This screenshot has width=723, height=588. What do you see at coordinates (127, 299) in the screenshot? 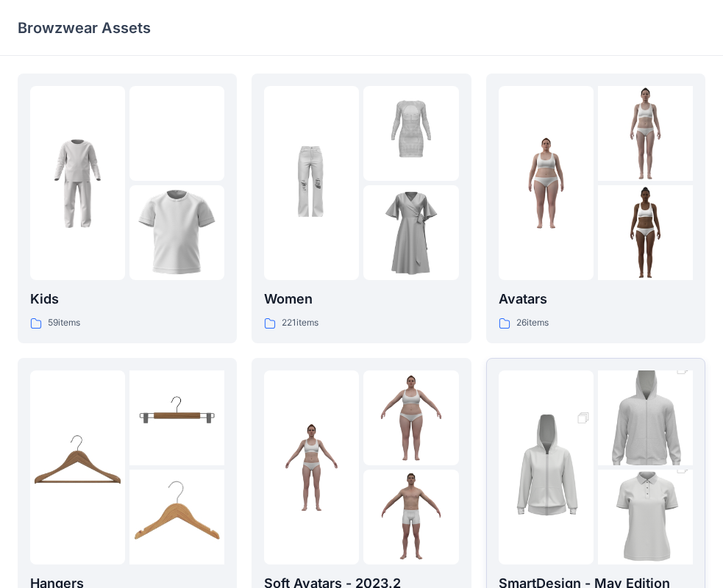
I see `p: Kids` at bounding box center [127, 299].